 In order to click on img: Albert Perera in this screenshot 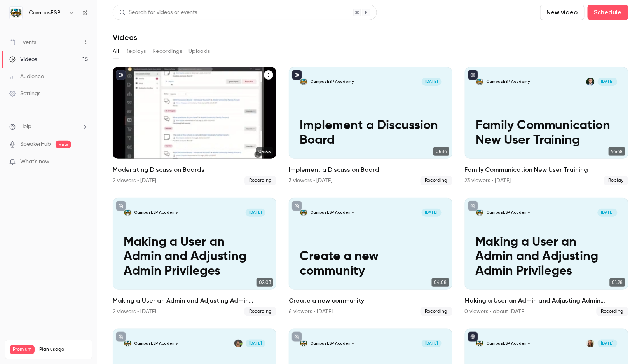, I will do `click(590, 81)`.